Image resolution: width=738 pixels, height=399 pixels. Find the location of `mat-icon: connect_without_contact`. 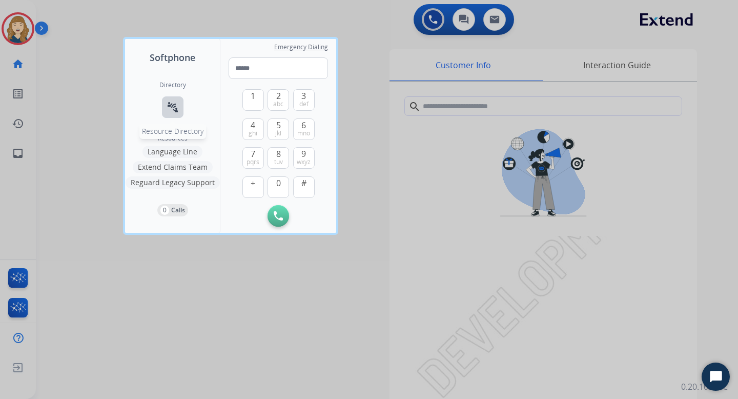

mat-icon: connect_without_contact is located at coordinates (173, 107).